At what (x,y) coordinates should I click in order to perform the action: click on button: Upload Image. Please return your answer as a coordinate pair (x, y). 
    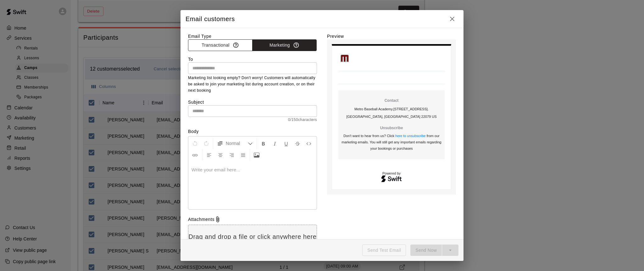
    Looking at the image, I should click on (257, 154).